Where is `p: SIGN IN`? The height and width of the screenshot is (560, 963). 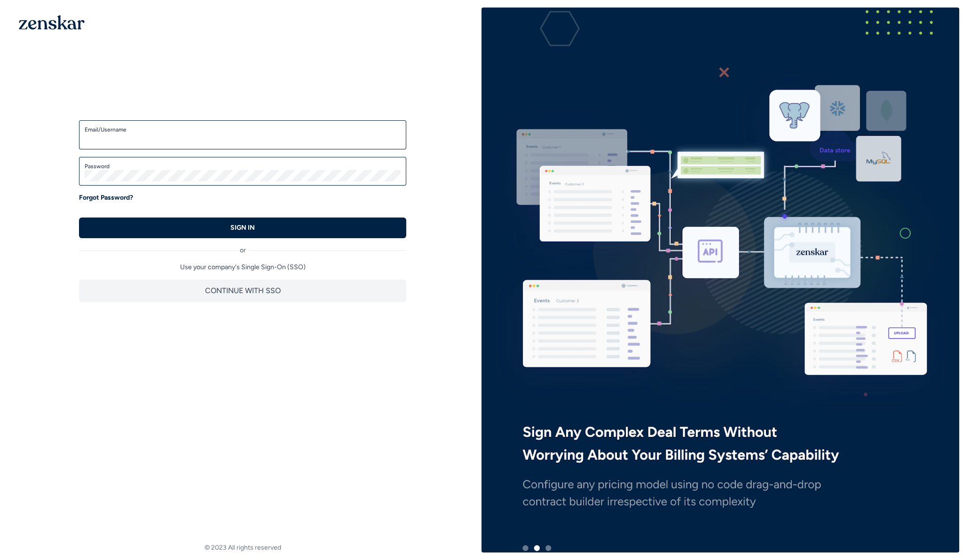
p: SIGN IN is located at coordinates (243, 228).